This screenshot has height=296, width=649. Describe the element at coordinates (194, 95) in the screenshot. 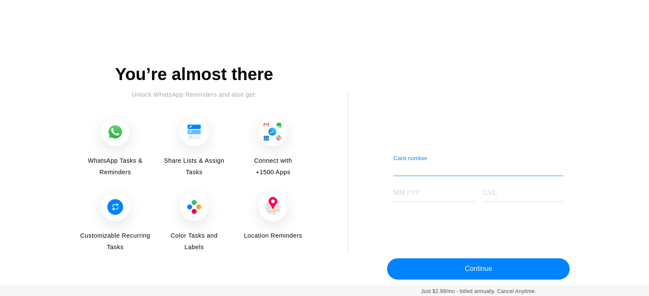

I see `div: Unlock WhatsApp Reminders and also get:` at that location.